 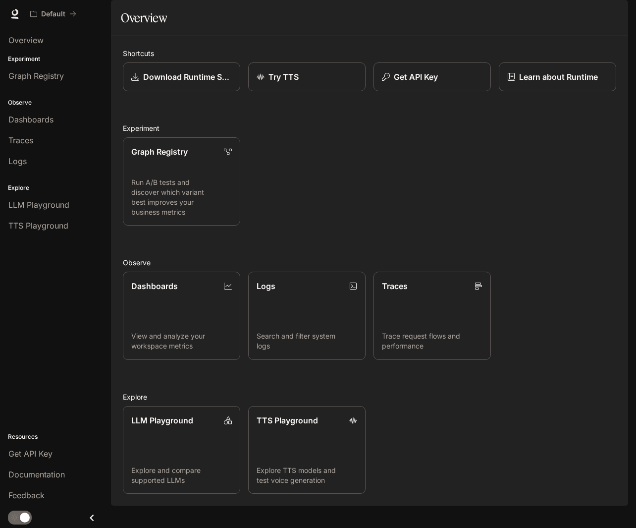 I want to click on a: TracesTrace request flows and performance, so click(x=432, y=316).